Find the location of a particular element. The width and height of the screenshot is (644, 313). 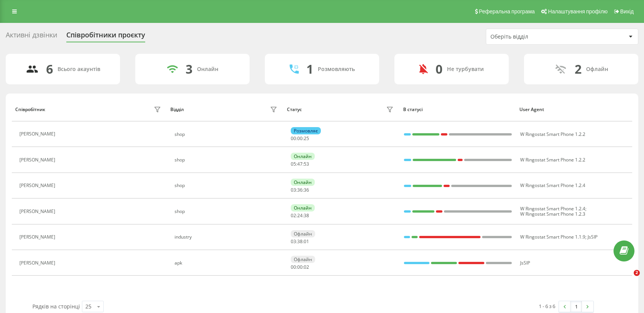

span: 47 is located at coordinates (300, 164).